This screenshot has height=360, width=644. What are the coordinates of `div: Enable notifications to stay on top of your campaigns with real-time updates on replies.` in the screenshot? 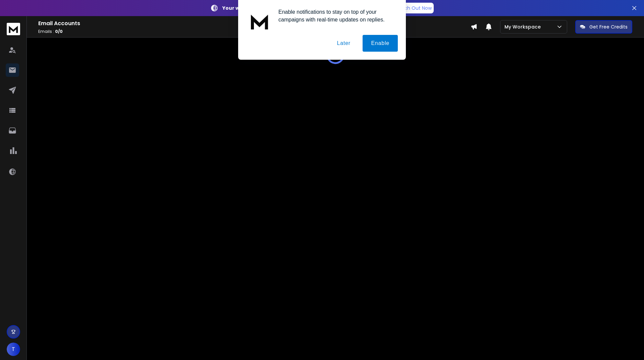 It's located at (335, 15).